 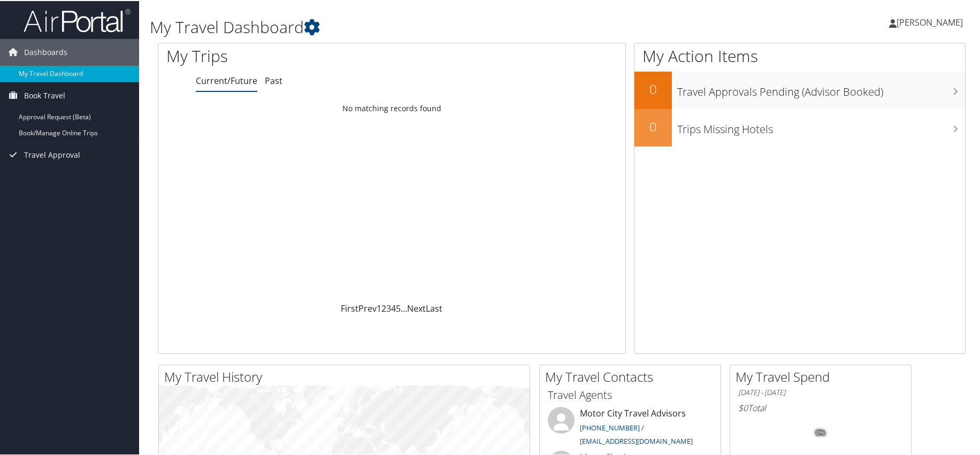 What do you see at coordinates (742, 407) in the screenshot?
I see `span: $0` at bounding box center [742, 407].